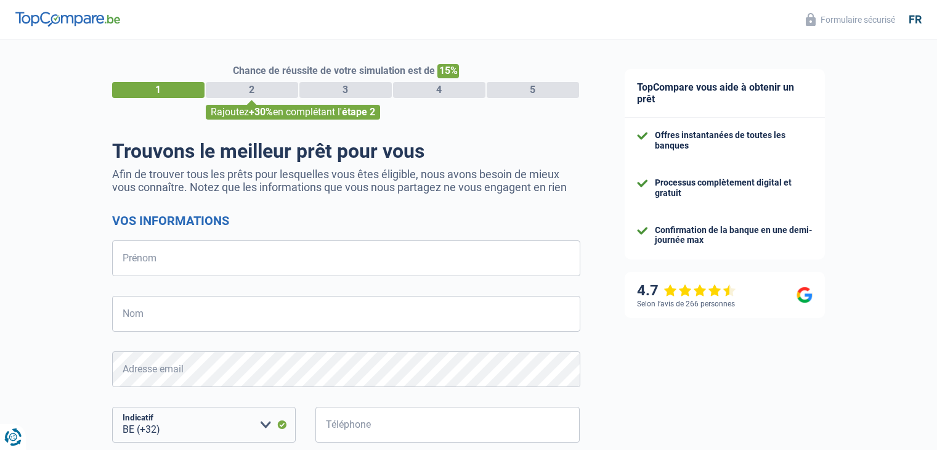 The image size is (937, 450). What do you see at coordinates (346, 221) in the screenshot?
I see `h2: Vos informations` at bounding box center [346, 221].